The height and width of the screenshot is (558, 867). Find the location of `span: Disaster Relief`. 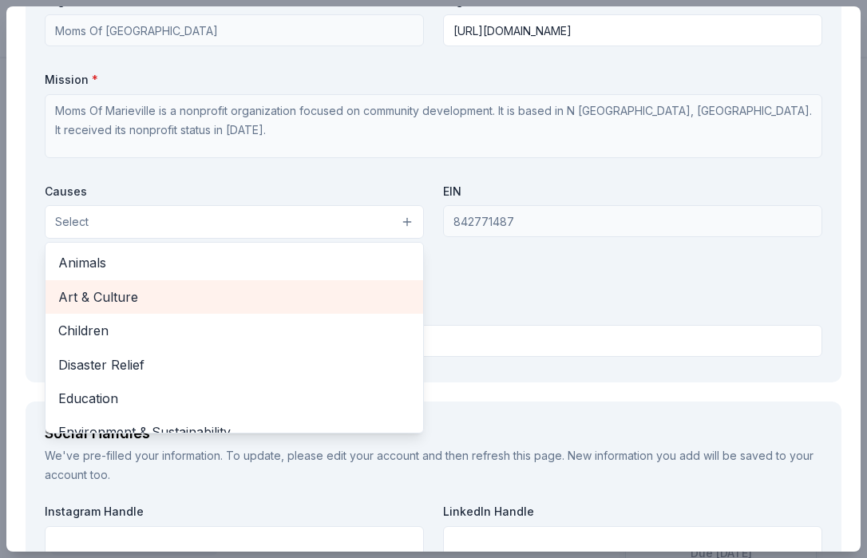

span: Disaster Relief is located at coordinates (234, 365).